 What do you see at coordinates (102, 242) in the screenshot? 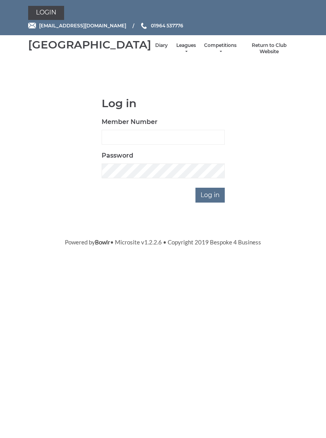
I see `a: Bowlr` at bounding box center [102, 242].